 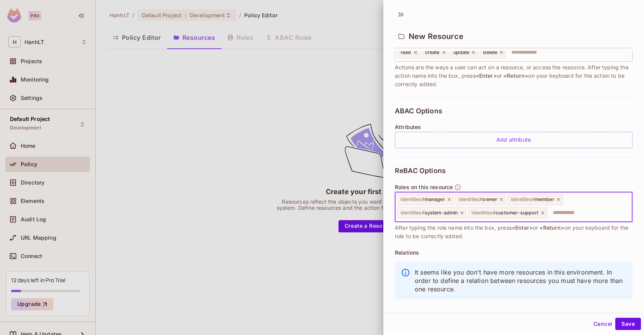 I want to click on span: manager, so click(x=423, y=199).